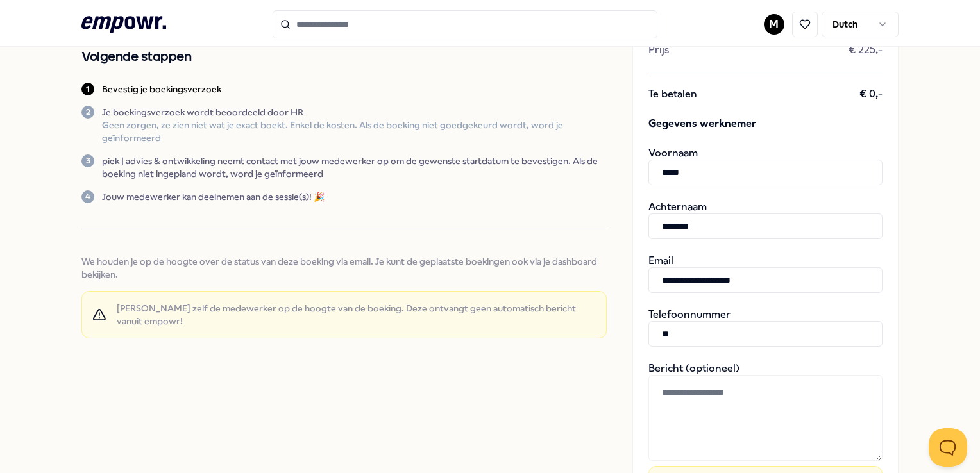 The width and height of the screenshot is (980, 473). What do you see at coordinates (765, 166) in the screenshot?
I see `div: Voornaam` at bounding box center [765, 166].